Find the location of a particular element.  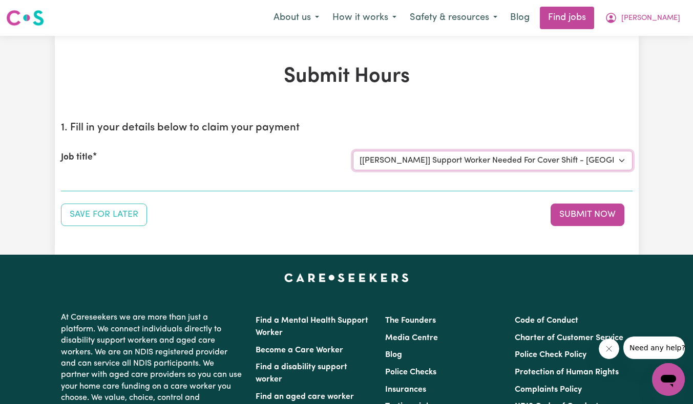

h1: Submit Hours is located at coordinates (347, 77).